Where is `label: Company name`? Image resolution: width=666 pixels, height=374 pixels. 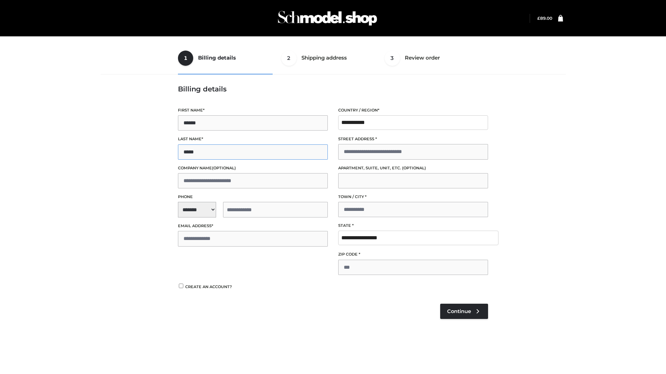
label: Company name is located at coordinates (253, 168).